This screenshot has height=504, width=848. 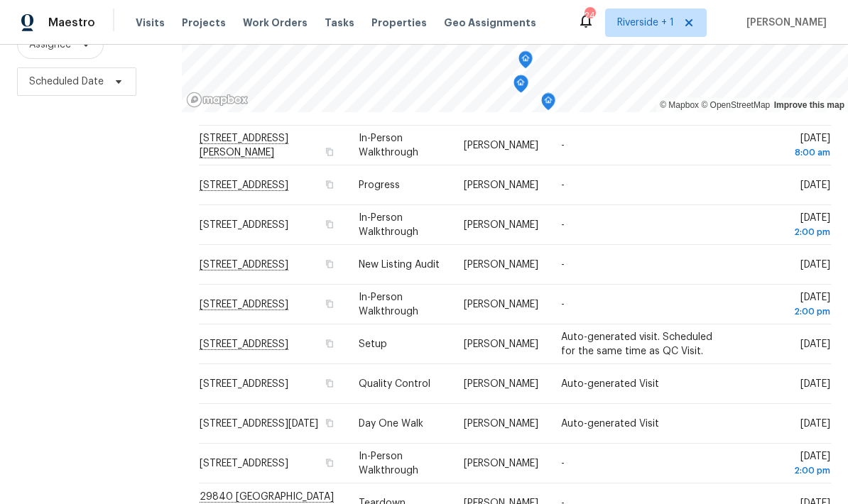 I want to click on span: Riverside + 1, so click(x=645, y=23).